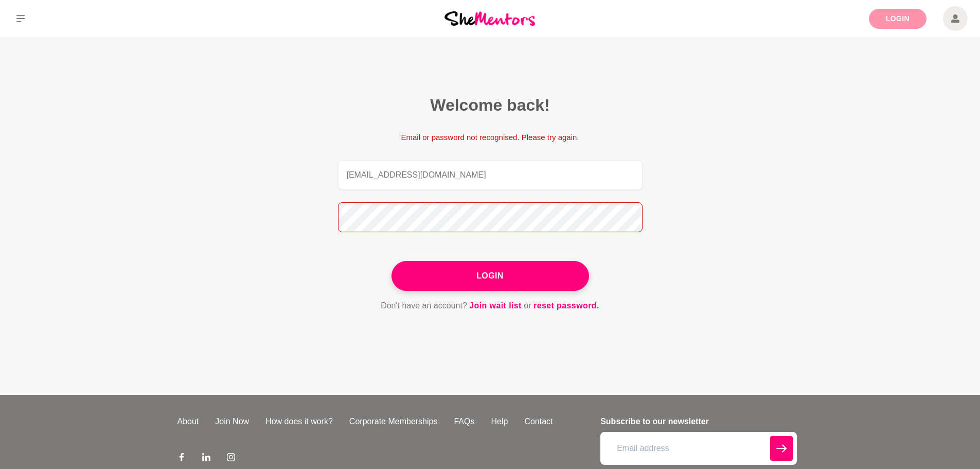 This screenshot has height=469, width=980. Describe the element at coordinates (490, 137) in the screenshot. I see `p: Email or password not recognised. Please try again.` at that location.